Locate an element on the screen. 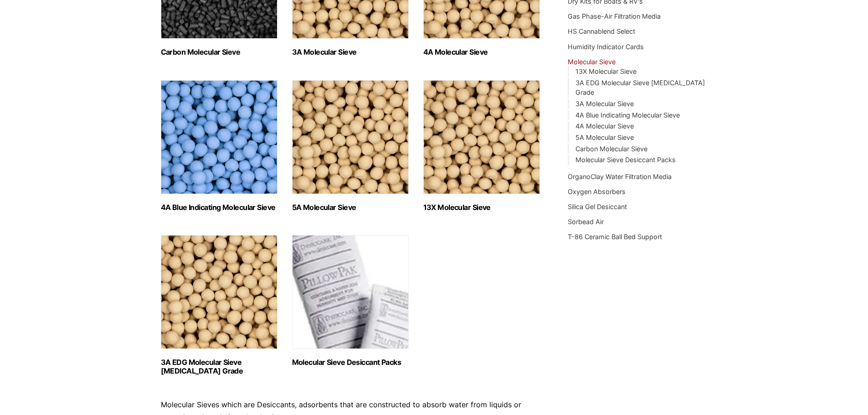 The width and height of the screenshot is (868, 415). img: 13X Molecular Sieve is located at coordinates (482, 137).